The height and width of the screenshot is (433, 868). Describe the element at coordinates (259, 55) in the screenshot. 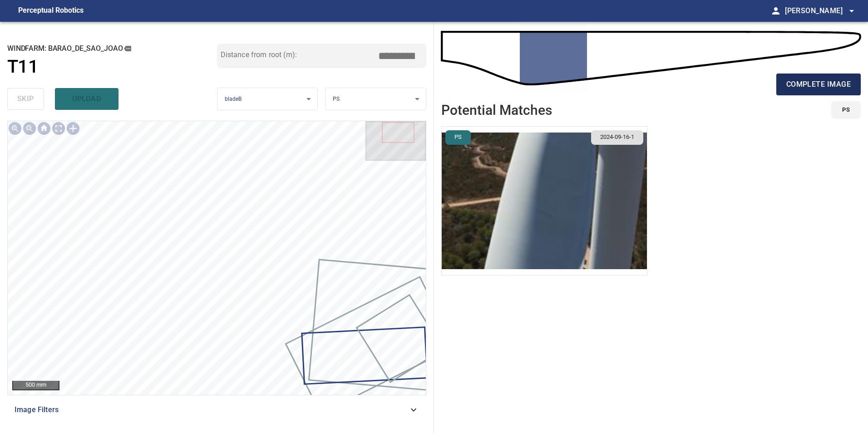

I see `label: Distance from root (m):` at that location.